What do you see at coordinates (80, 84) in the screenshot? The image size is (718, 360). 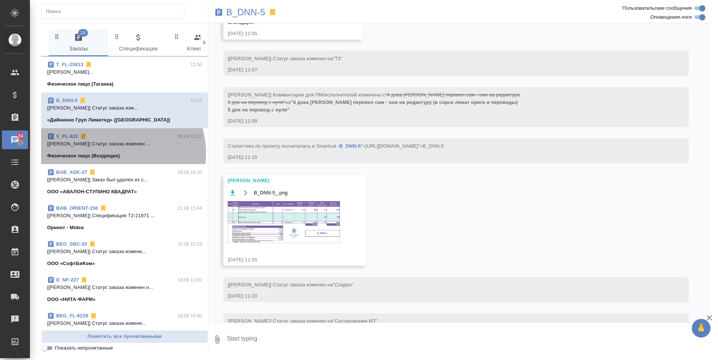 I see `p: Физическое лицо (Таганка)` at bounding box center [80, 84].